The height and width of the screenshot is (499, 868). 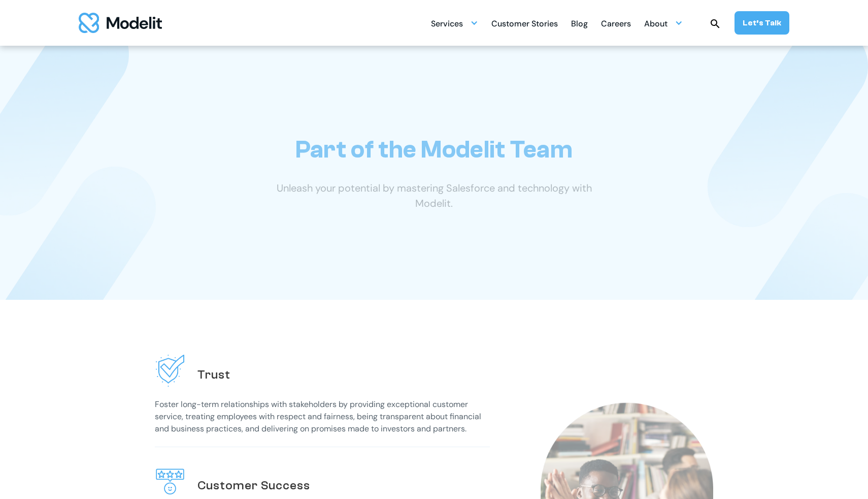 What do you see at coordinates (120, 23) in the screenshot?
I see `a: home` at bounding box center [120, 23].